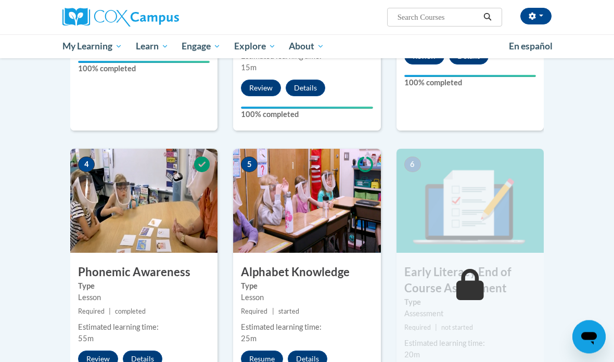  Describe the element at coordinates (121, 17) in the screenshot. I see `img: Cox Campus` at that location.